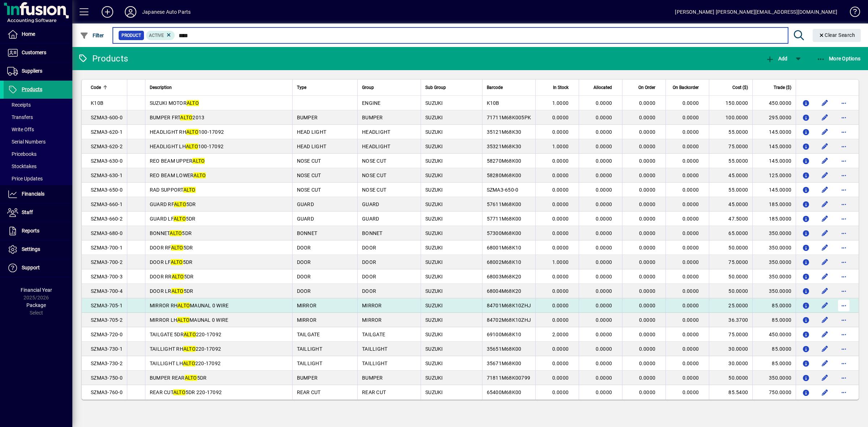 This screenshot has width=868, height=427. Describe the element at coordinates (36, 290) in the screenshot. I see `span: Financial Year` at that location.